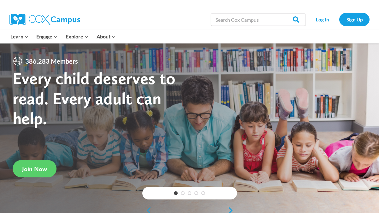 The width and height of the screenshot is (379, 213). What do you see at coordinates (63, 37) in the screenshot?
I see `nav: Primary Navigation` at bounding box center [63, 37].